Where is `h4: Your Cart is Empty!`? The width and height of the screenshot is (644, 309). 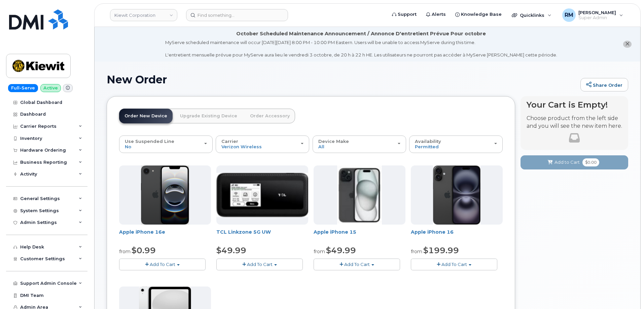 h4: Your Cart is Empty! is located at coordinates (574, 105).